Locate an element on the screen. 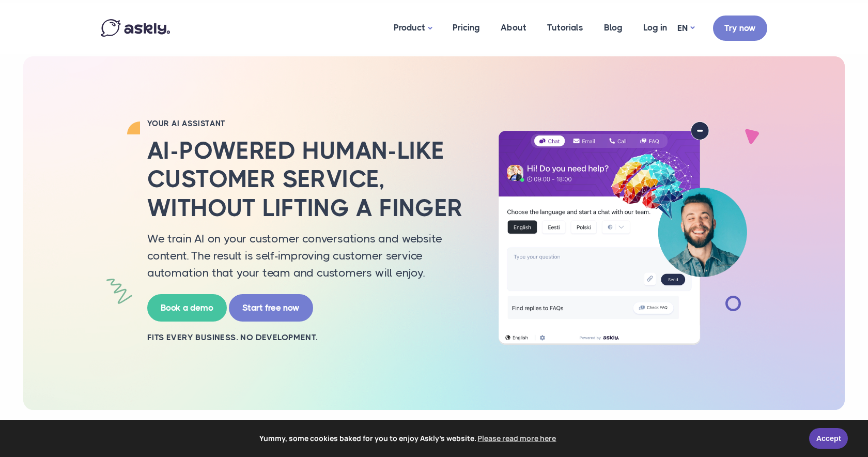 The height and width of the screenshot is (457, 868). a: Product is located at coordinates (413, 28).